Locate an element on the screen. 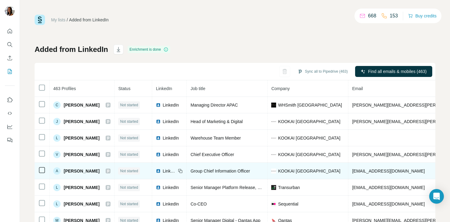 Image resolution: width=450 pixels, height=222 pixels. span: Chief Executive Officer is located at coordinates (212, 155).